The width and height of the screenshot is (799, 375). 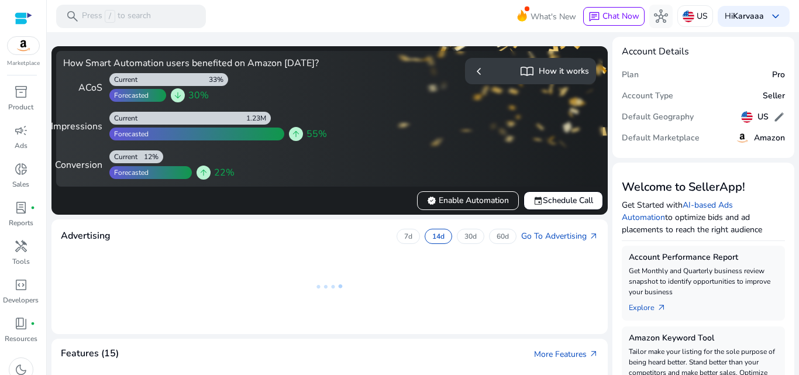 What do you see at coordinates (20, 184) in the screenshot?
I see `p: Sales` at bounding box center [20, 184].